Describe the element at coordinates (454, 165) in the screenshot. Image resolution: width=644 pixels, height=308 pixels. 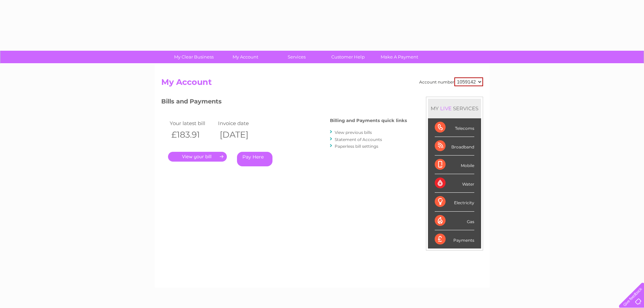
I see `div: Mobile` at that location.